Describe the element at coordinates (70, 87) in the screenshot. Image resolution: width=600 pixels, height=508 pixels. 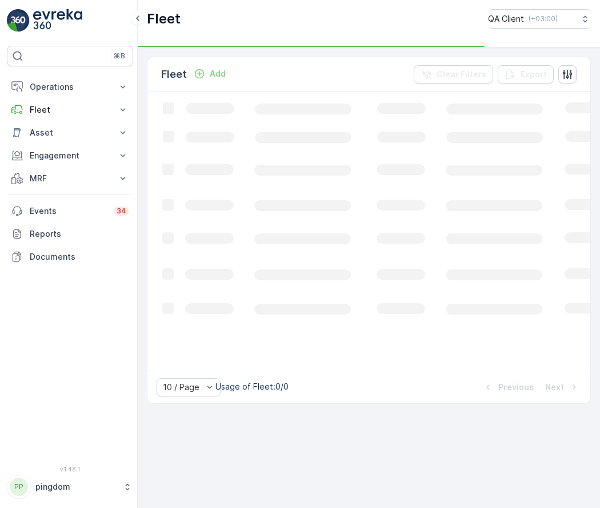
I see `p: Operations` at that location.